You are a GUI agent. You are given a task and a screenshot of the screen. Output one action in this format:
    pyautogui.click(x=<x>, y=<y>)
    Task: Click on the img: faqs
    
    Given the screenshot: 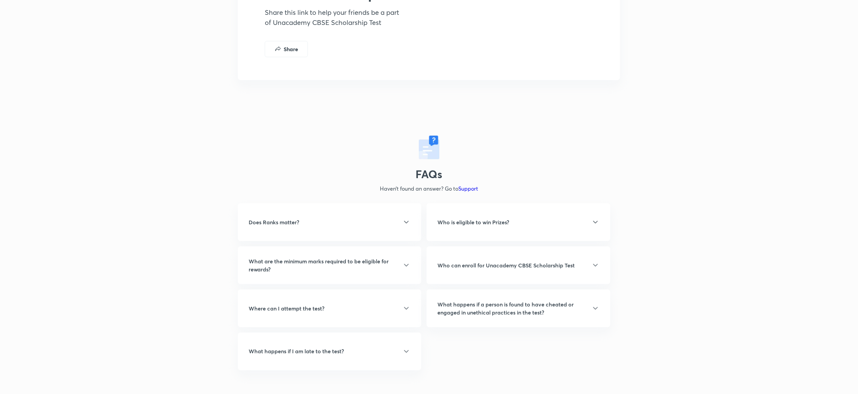 What is the action you would take?
    pyautogui.click(x=429, y=147)
    